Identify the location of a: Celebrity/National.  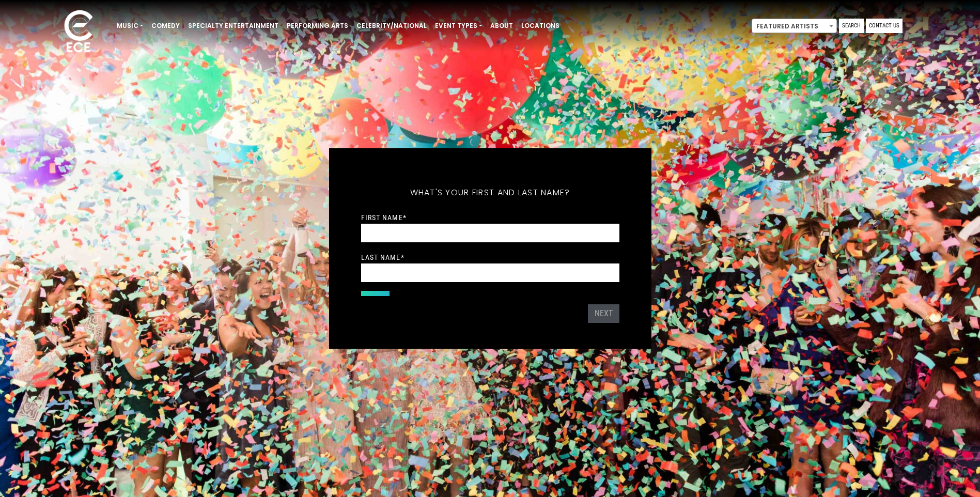
(391, 26).